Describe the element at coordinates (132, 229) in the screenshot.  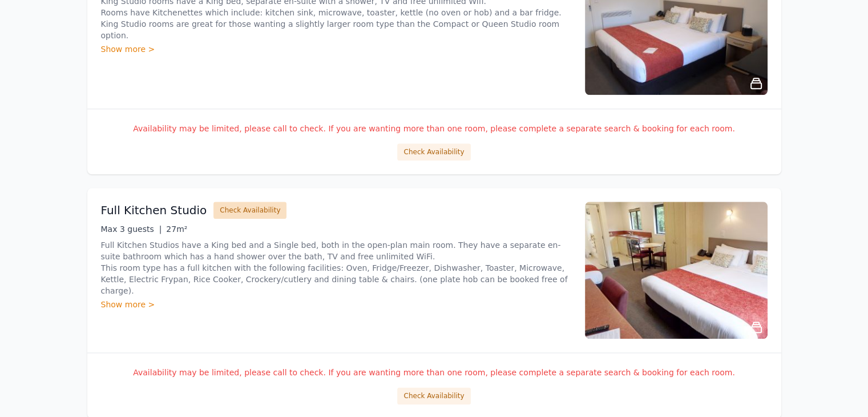
I see `span: Max 3 guests |` at that location.